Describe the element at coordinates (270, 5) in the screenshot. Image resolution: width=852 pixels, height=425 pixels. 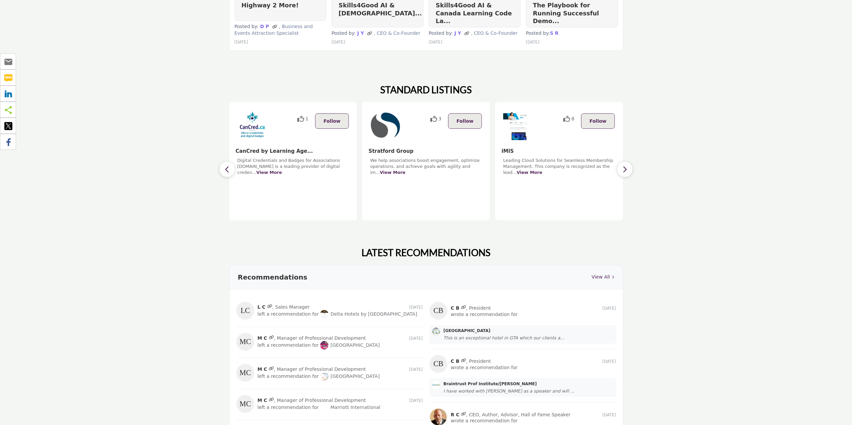
I see `a: Highway 2 More!` at that location.